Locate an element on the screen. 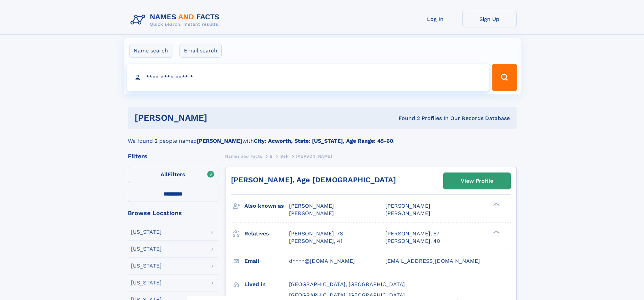  h3: Relatives is located at coordinates (267, 234).